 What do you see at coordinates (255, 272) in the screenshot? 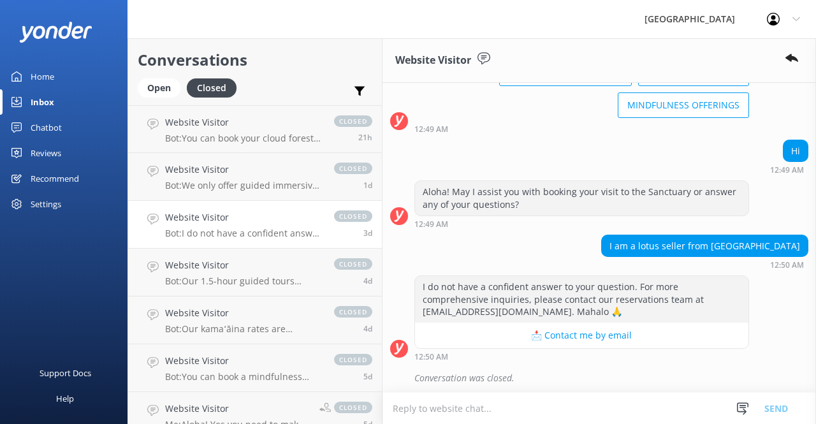
I see `a: Website VisitorBot:Our 1.5-hour guided tours typically range from 4 to 10 people per group, allow...` at bounding box center [255, 272].